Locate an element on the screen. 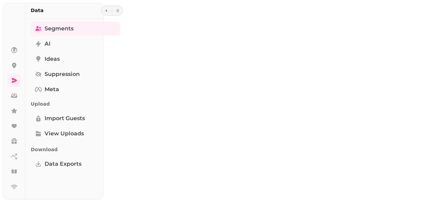  p: Upload is located at coordinates (75, 104).